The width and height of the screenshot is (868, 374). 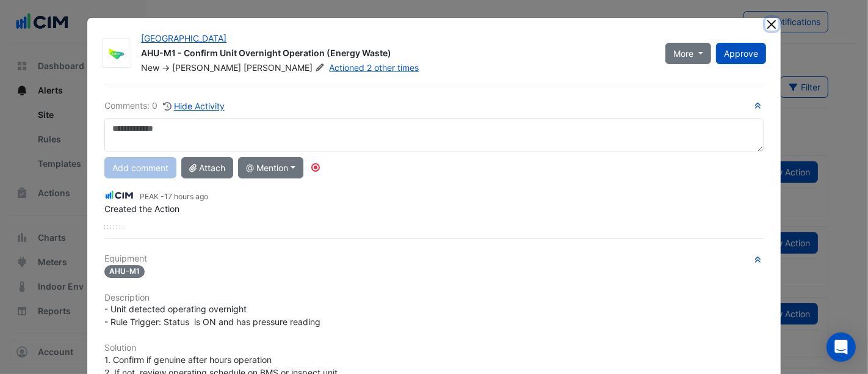 What do you see at coordinates (434, 298) in the screenshot?
I see `h6: Description` at bounding box center [434, 298].